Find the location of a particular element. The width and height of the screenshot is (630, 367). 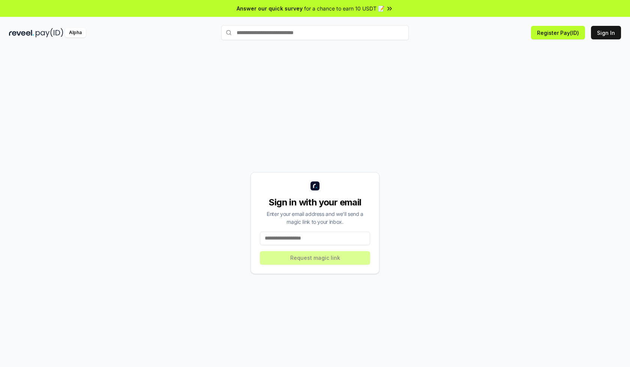

div: Enter your email address and we’ll send a magic link to your inbox. is located at coordinates (315, 218).